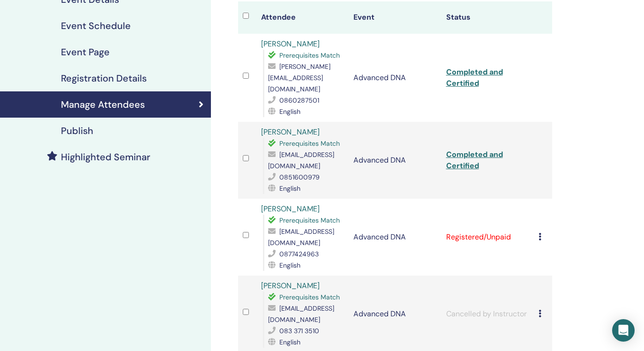  Describe the element at coordinates (86, 52) in the screenshot. I see `h4: Event Page` at that location.